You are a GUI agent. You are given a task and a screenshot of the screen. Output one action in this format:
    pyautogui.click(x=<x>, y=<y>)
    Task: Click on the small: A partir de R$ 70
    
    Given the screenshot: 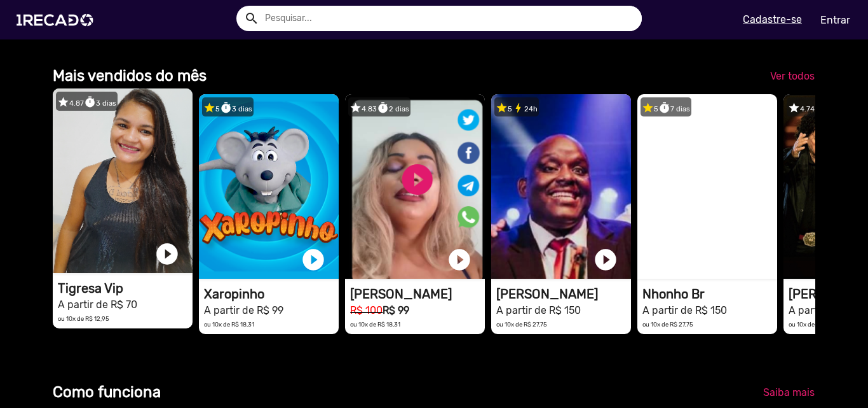 What is the action you would take?
    pyautogui.click(x=97, y=304)
    